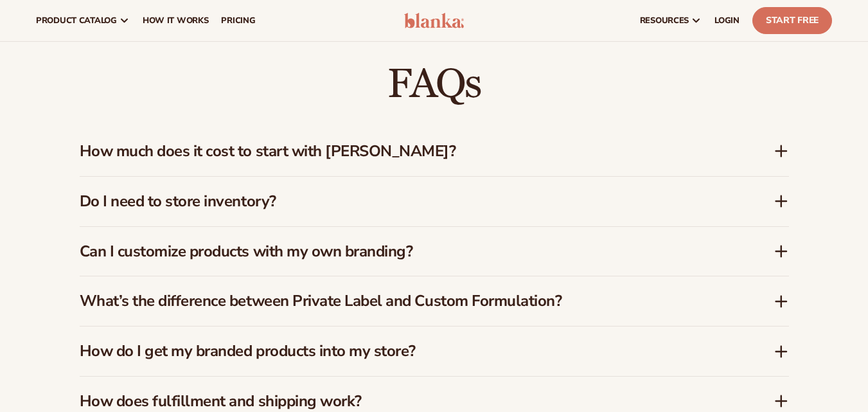 The height and width of the screenshot is (412, 868). What do you see at coordinates (665, 20) in the screenshot?
I see `span: resources` at bounding box center [665, 20].